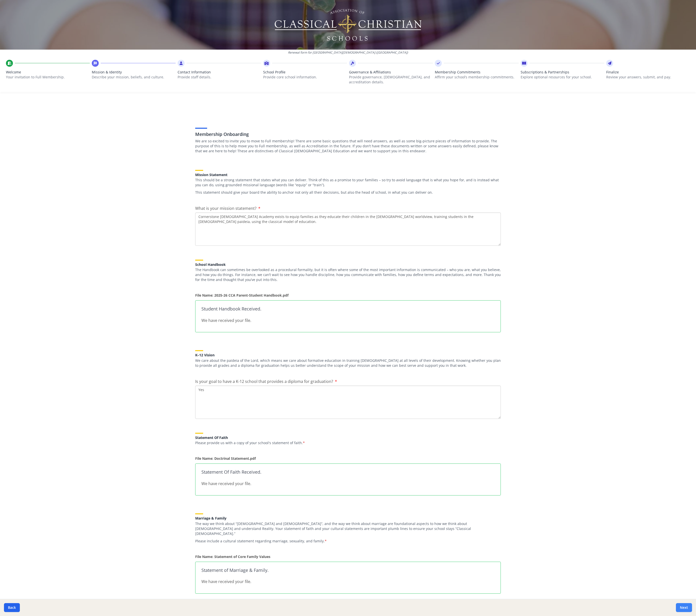  I want to click on h3: Student Handbook Received., so click(348, 309).